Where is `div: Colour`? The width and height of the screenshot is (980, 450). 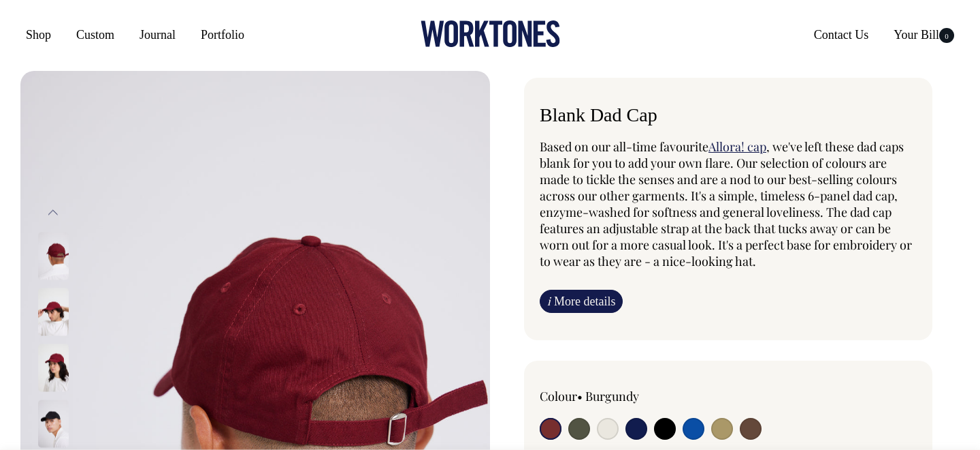
div: Colour is located at coordinates (615, 396).